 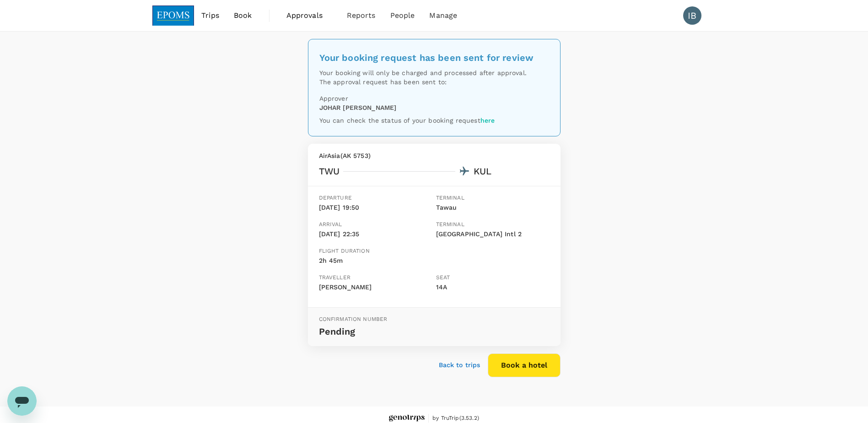 I want to click on a: here, so click(x=488, y=120).